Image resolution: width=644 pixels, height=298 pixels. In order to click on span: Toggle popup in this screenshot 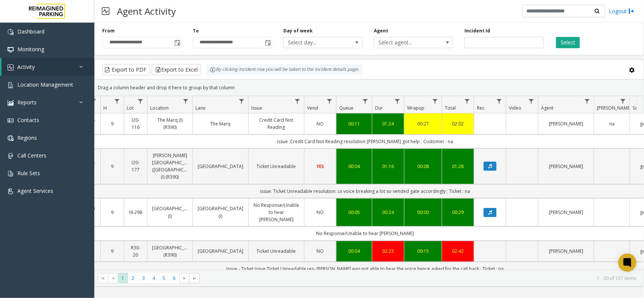, I will do `click(267, 43)`.